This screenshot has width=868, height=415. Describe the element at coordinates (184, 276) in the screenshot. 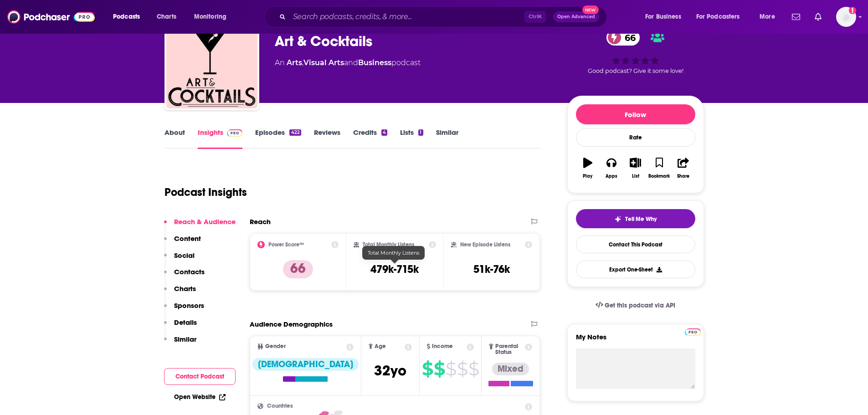

I see `button: Contacts` at that location.